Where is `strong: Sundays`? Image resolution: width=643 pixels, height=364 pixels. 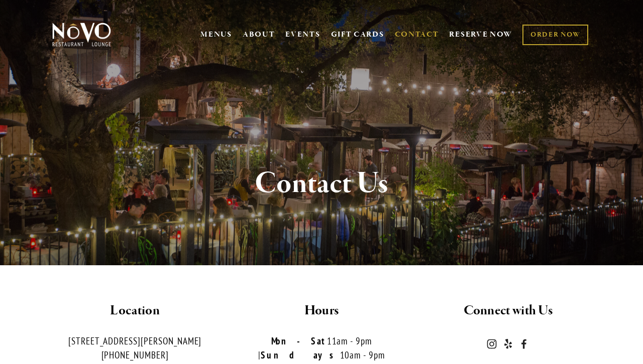
strong: Sundays is located at coordinates (300, 355).